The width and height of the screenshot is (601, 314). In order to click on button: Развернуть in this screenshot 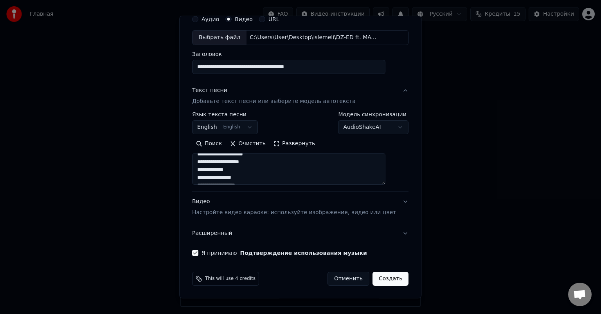, I will do `click(294, 144)`.